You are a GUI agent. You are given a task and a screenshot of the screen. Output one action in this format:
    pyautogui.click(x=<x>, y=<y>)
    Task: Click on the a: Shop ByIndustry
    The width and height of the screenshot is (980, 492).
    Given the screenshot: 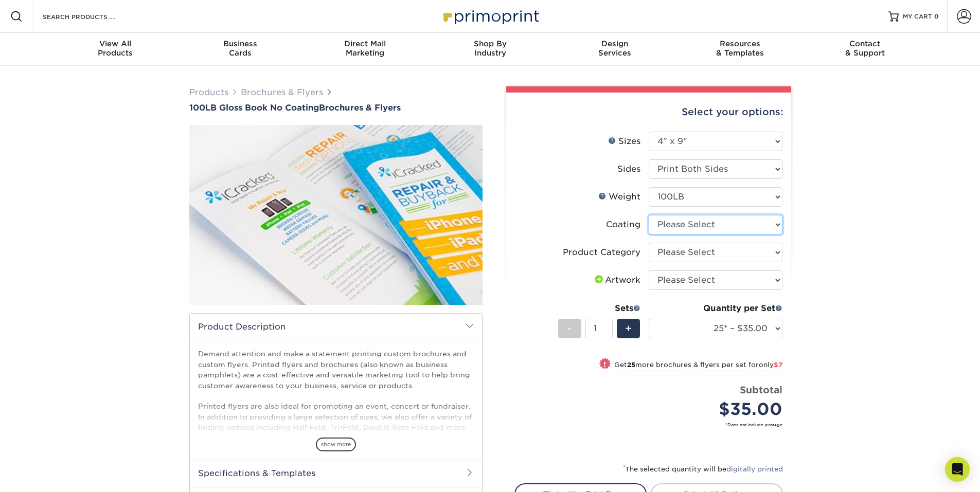 What is the action you would take?
    pyautogui.click(x=490, y=50)
    